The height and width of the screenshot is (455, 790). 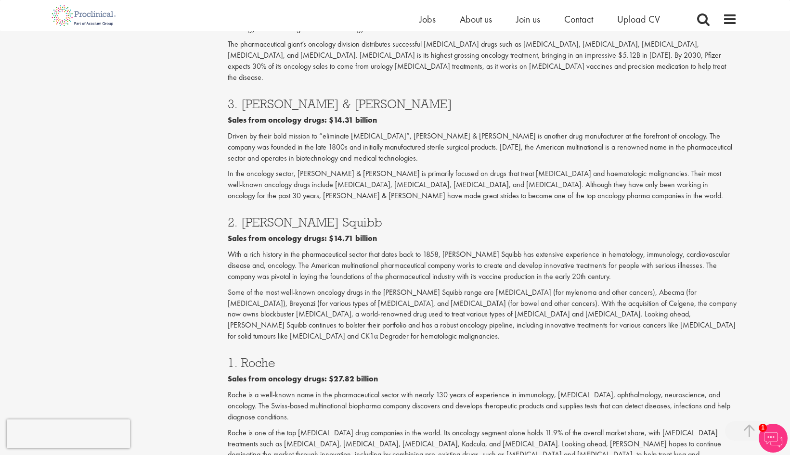 What do you see at coordinates (427, 19) in the screenshot?
I see `span: Jobs` at bounding box center [427, 19].